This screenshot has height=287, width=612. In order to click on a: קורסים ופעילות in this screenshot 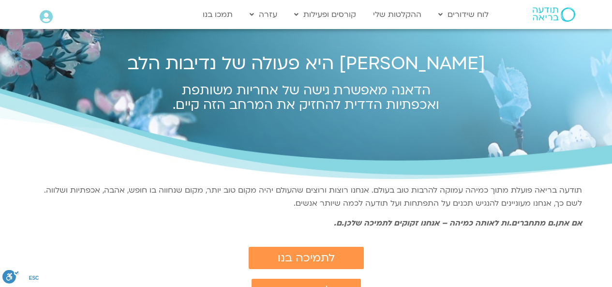, I will do `click(325, 15)`.